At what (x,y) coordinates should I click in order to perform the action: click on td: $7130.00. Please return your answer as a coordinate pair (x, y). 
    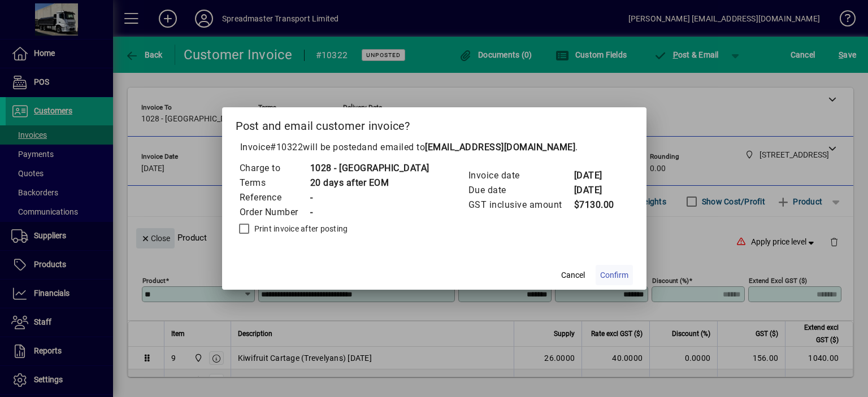
    Looking at the image, I should click on (596, 205).